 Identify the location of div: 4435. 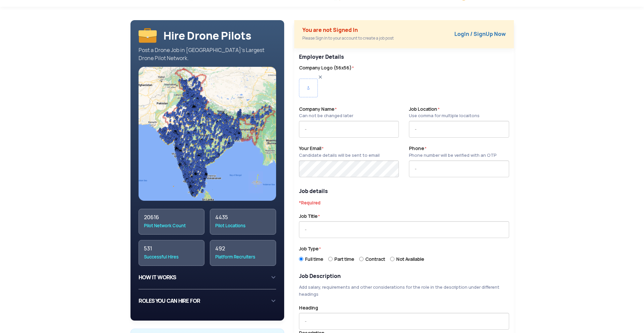
(243, 218).